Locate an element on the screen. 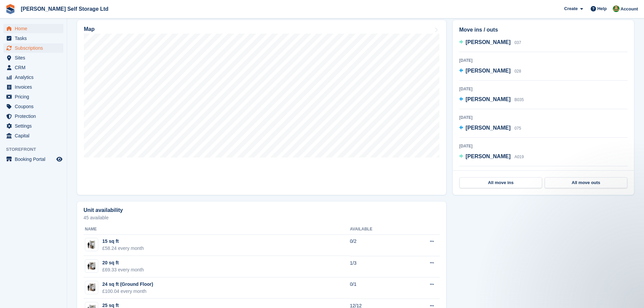  span: Capital is located at coordinates (35, 136).